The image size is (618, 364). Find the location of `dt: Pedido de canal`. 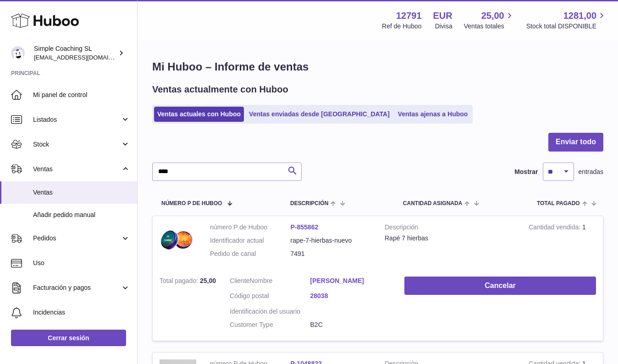

dt: Pedido de canal is located at coordinates (250, 254).